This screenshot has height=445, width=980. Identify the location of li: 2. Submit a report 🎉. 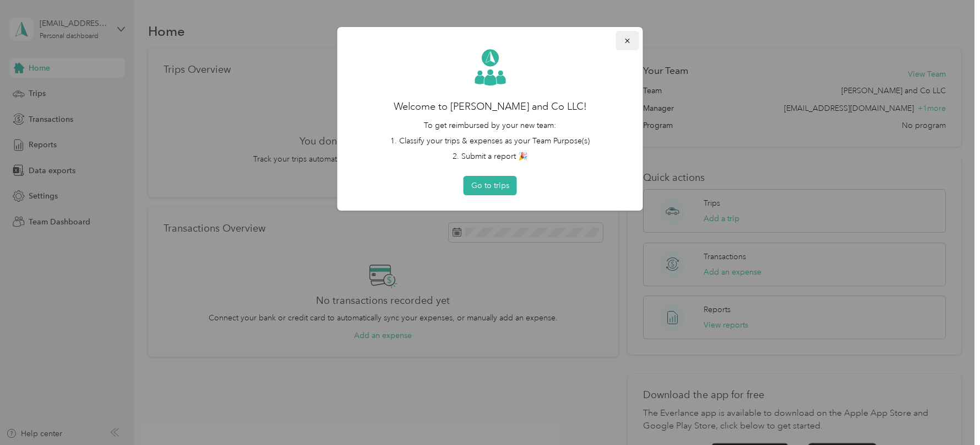
(490, 156).